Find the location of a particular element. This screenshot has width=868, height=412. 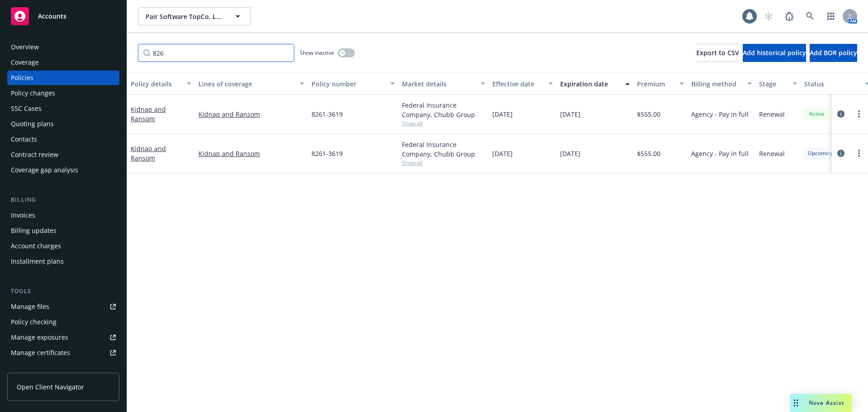

div: Overview is located at coordinates (25, 47).